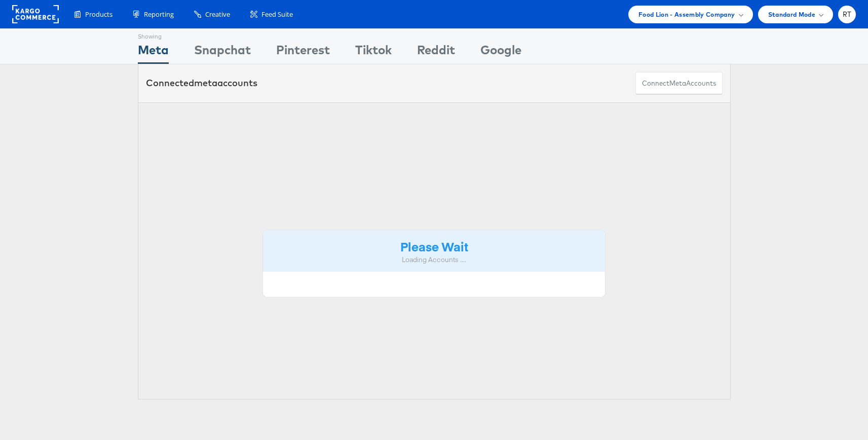  Describe the element at coordinates (501, 52) in the screenshot. I see `div: Google` at that location.